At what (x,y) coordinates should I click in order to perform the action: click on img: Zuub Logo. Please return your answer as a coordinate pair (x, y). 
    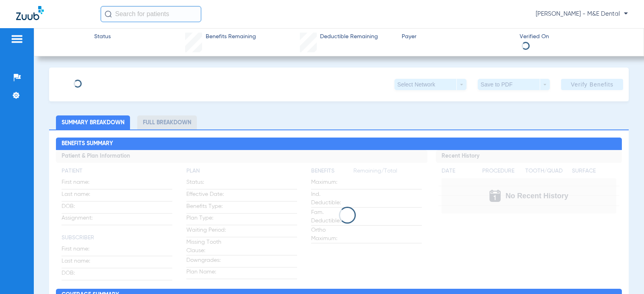
    Looking at the image, I should click on (30, 13).